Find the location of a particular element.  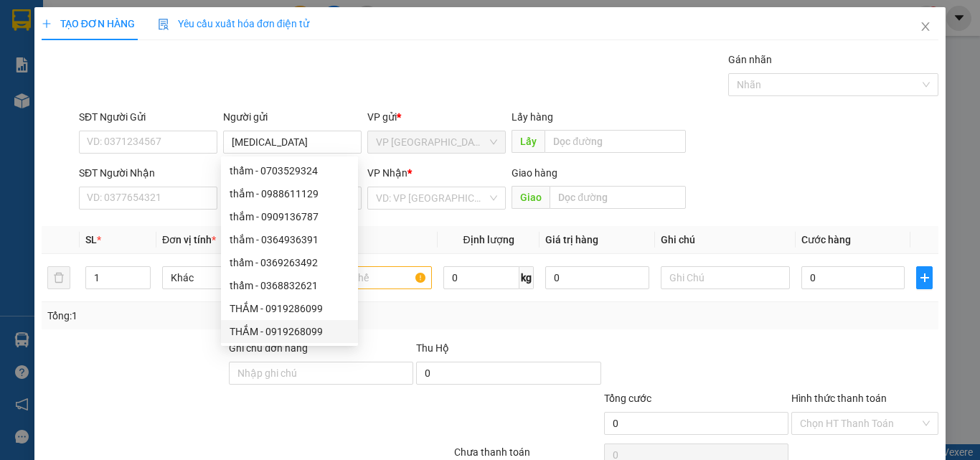

span: Giao hàng is located at coordinates (534, 173).